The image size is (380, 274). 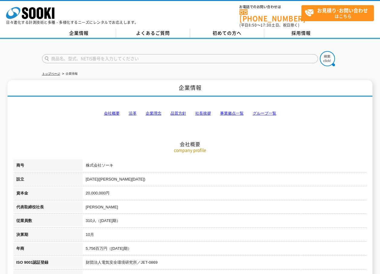 I want to click on img: btn_search.png, so click(x=327, y=59).